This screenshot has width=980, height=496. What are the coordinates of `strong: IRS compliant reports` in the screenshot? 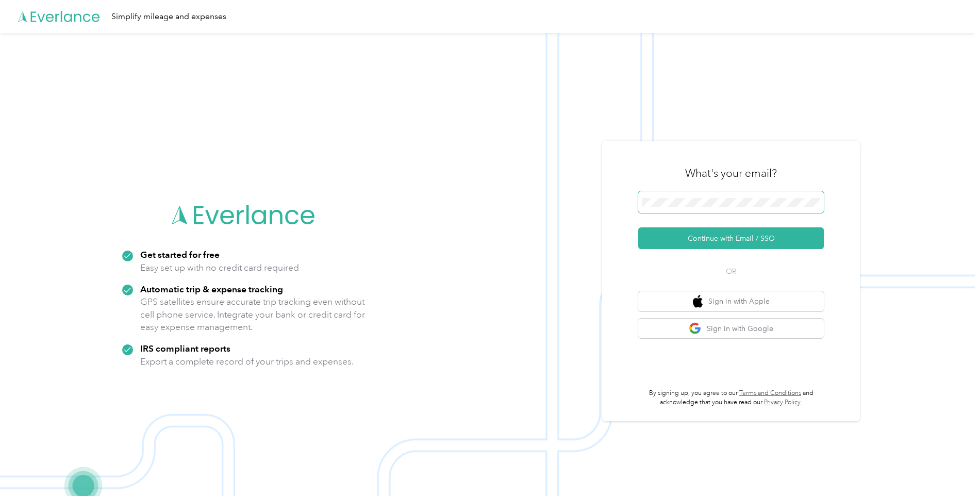 It's located at (185, 348).